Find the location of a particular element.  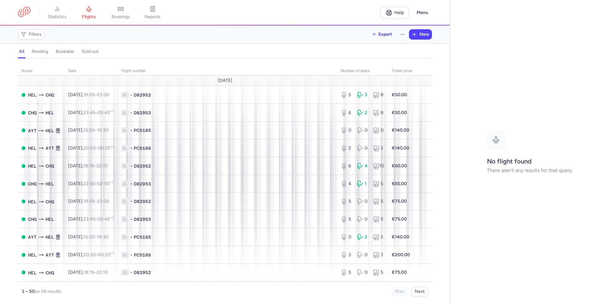

p: There aren't any results for that query. is located at coordinates (530, 170).